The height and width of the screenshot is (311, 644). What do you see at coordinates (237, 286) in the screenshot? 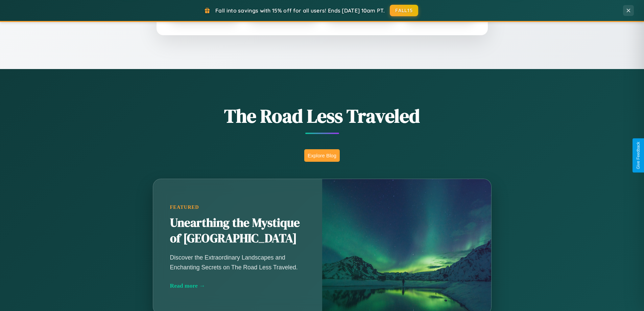
I see `div: Read more →` at bounding box center [237, 286].